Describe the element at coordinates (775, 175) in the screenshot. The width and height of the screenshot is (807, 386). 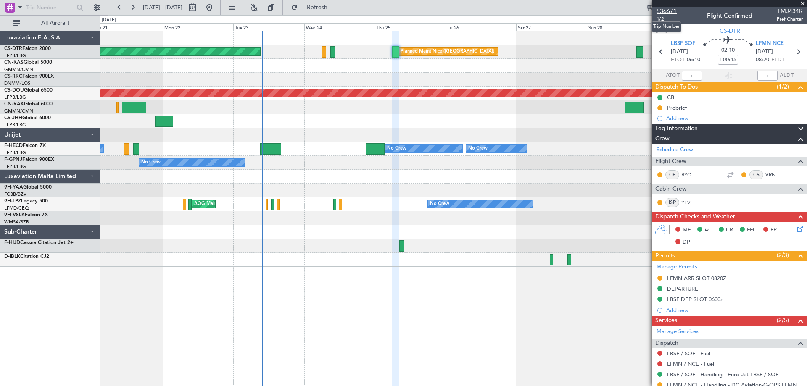
I see `a: VRN` at that location.